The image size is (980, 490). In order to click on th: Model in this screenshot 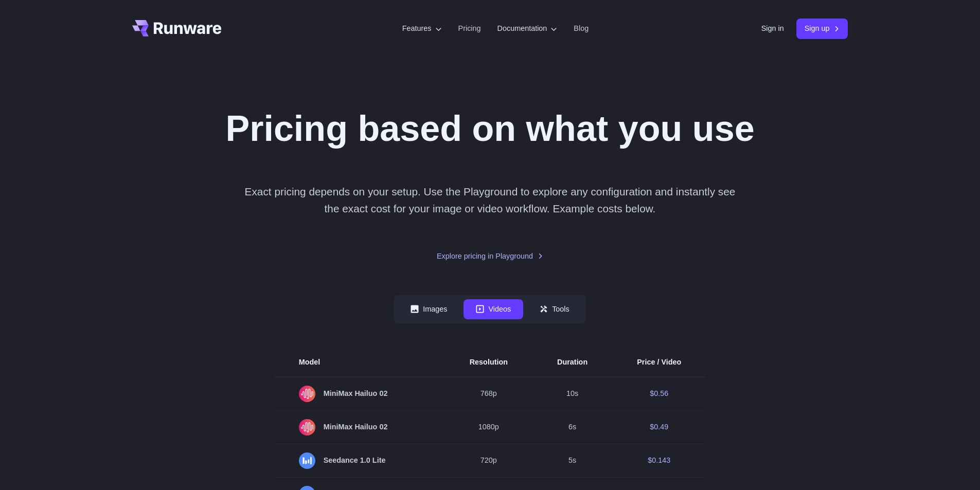, I will do `click(360, 363)`.